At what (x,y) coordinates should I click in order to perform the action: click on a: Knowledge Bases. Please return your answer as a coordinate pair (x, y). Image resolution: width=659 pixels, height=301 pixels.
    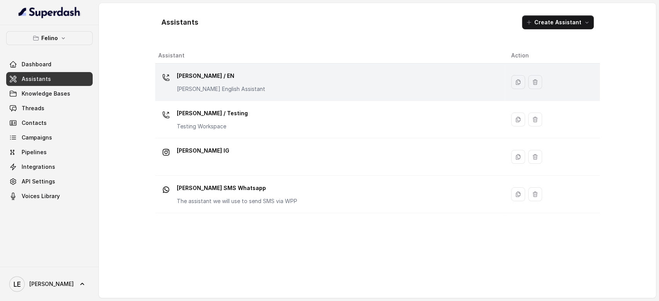
    Looking at the image, I should click on (49, 94).